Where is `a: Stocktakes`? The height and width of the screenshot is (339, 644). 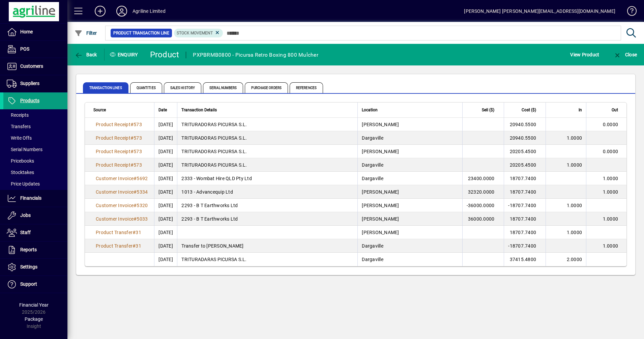
a: Stocktakes is located at coordinates (35, 172).